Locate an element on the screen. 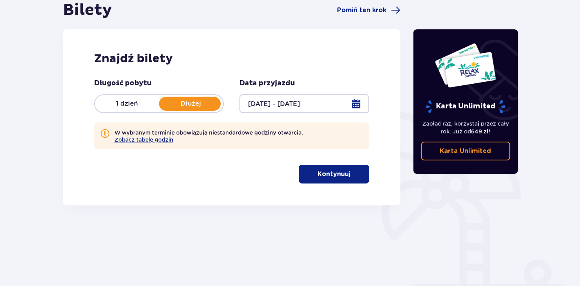  span: 649 zł is located at coordinates (480, 131).